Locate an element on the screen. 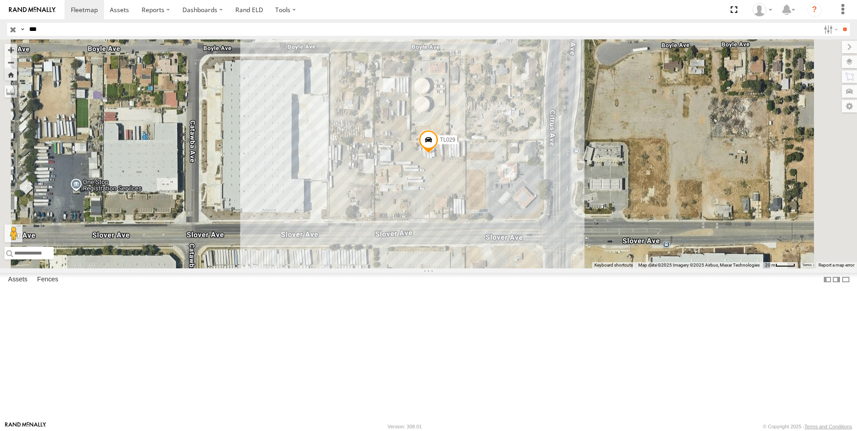  button: Keyboard shortcuts is located at coordinates (614, 265).